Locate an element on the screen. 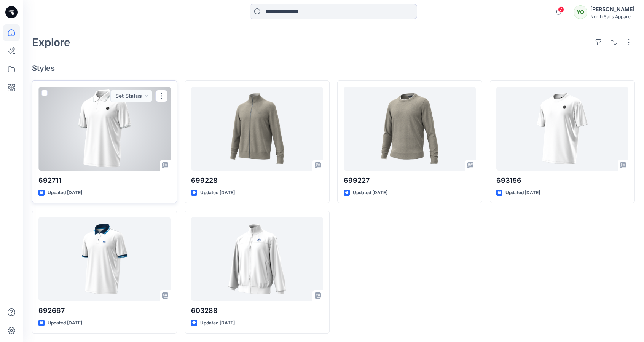 This screenshot has width=644, height=342. p: 692711 is located at coordinates (104, 181).